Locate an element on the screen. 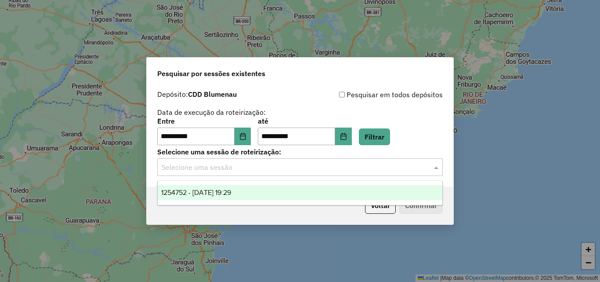 The height and width of the screenshot is (282, 600). label: até is located at coordinates (305, 121).